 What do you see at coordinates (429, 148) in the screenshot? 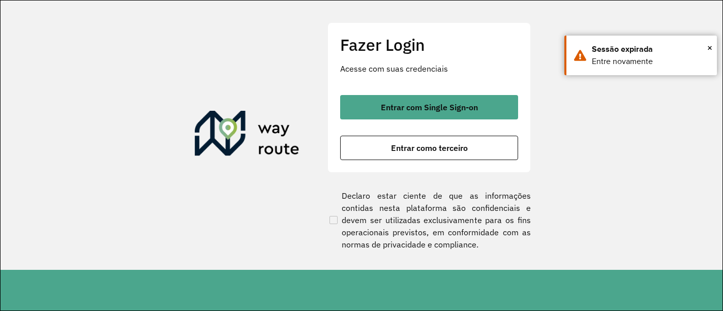
I see `span: Entrar como terceiro` at bounding box center [429, 148].